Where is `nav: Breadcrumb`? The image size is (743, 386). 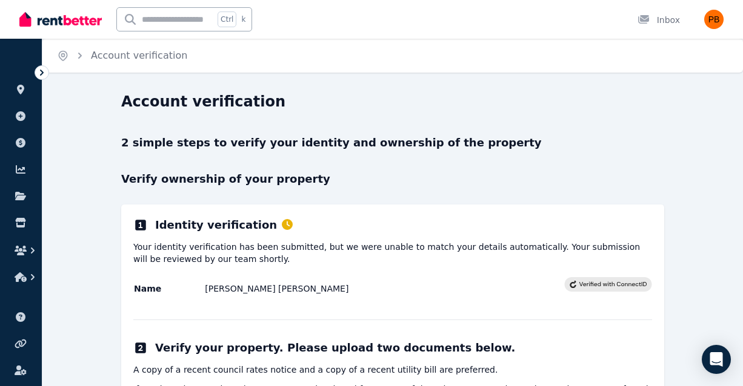 nav: Breadcrumb is located at coordinates (122, 56).